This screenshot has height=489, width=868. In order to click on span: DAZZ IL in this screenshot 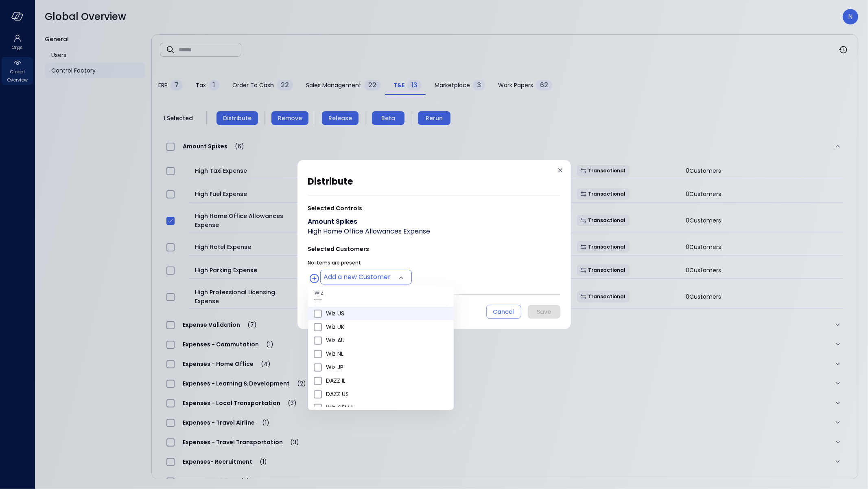, I will do `click(387, 380)`.